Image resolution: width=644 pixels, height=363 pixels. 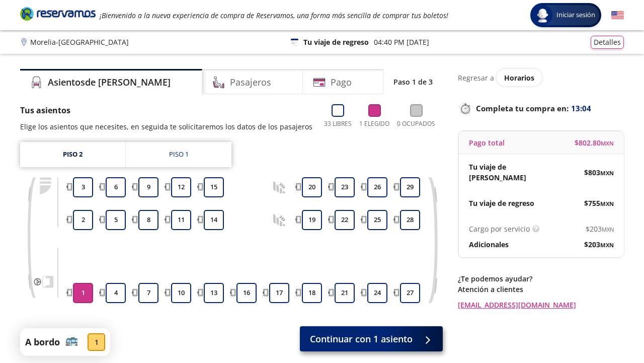 I want to click on button: 20, so click(x=312, y=187).